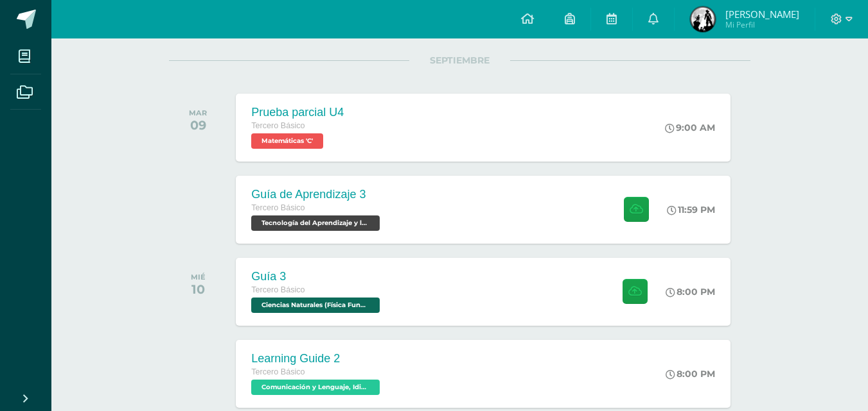  I want to click on div: Learning Guide 2, so click(317, 358).